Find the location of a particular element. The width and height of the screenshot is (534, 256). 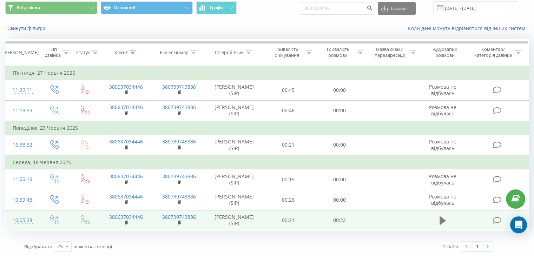

button: Графік is located at coordinates (216, 8).